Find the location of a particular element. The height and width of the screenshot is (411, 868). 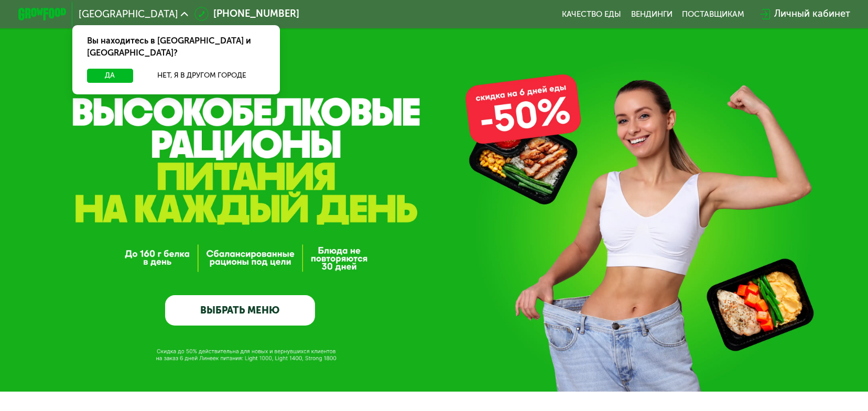

div: поставщикам is located at coordinates (713, 15).